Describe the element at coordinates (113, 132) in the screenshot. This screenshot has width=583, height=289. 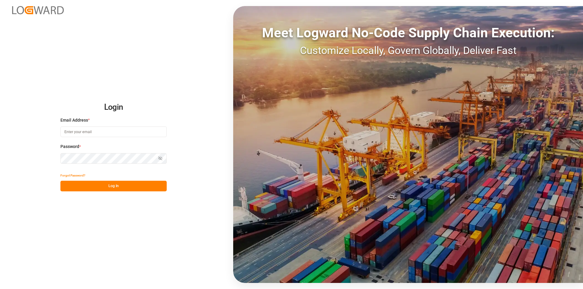
I see `input: Enter your email` at that location.